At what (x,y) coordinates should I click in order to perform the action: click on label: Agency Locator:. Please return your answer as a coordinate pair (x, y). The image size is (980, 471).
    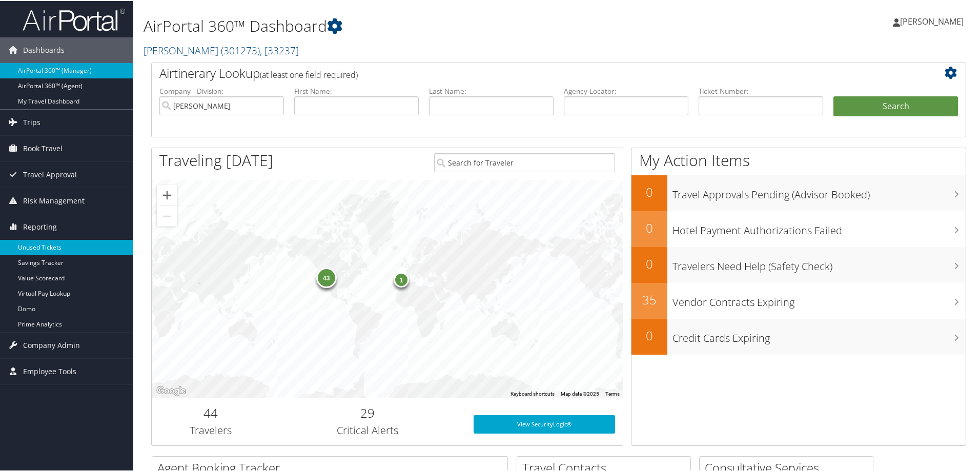
    Looking at the image, I should click on (626, 90).